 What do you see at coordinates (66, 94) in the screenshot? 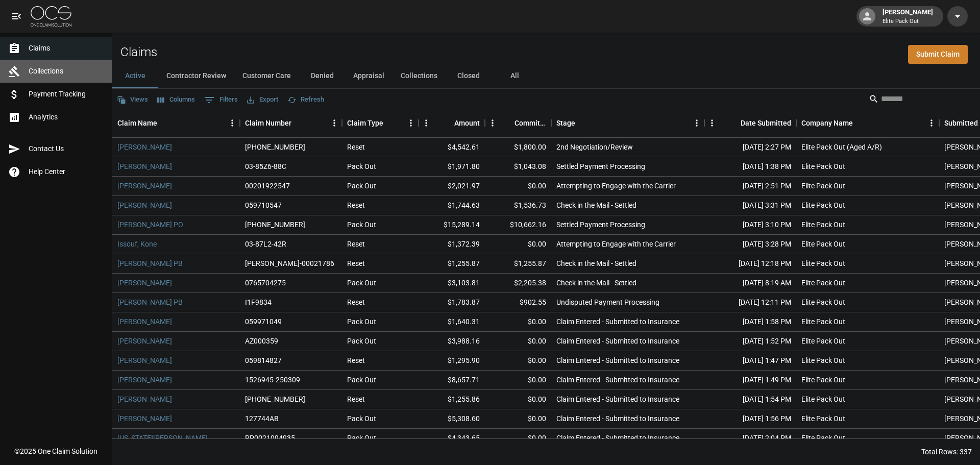
I see `span: Payment Tracking` at bounding box center [66, 94].